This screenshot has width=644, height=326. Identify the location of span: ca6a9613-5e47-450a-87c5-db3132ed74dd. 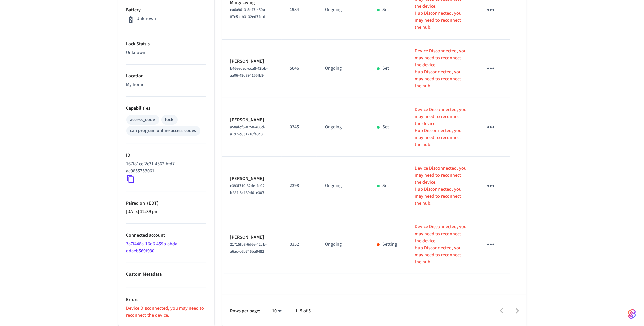
(249, 13).